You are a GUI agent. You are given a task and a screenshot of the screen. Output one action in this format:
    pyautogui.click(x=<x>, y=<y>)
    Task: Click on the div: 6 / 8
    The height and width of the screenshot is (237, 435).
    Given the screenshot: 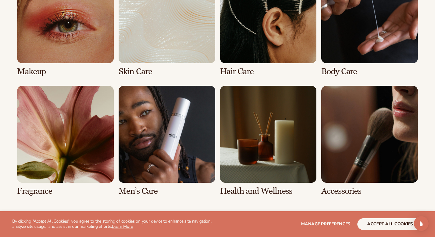 What is the action you would take?
    pyautogui.click(x=167, y=140)
    